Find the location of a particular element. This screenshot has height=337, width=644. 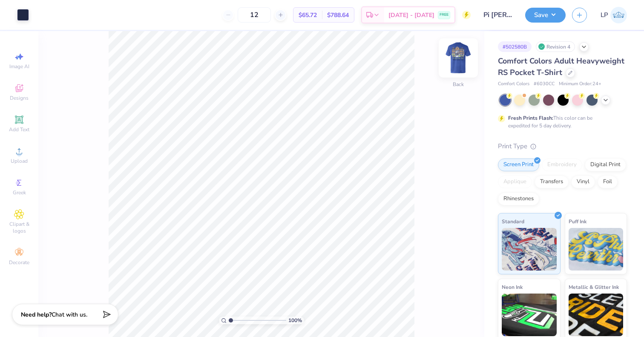

div: # 502580B is located at coordinates (514, 46).